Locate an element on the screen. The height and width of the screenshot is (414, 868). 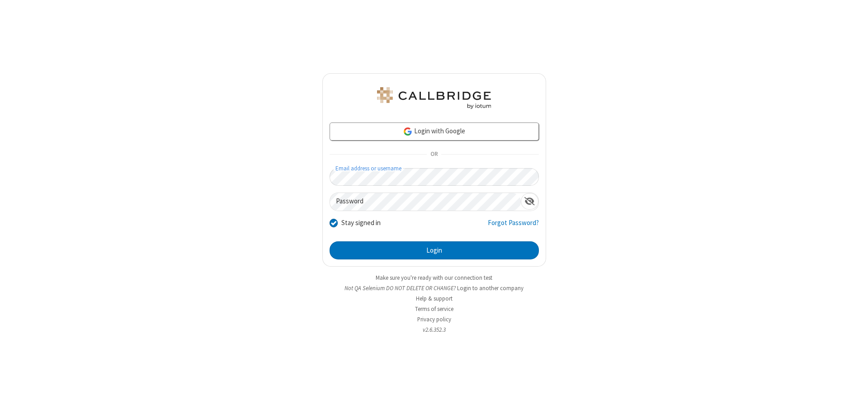
a: Help & support is located at coordinates (434, 298).